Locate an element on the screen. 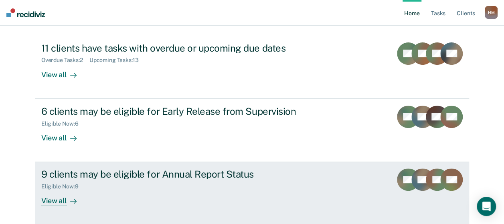 Image resolution: width=504 pixels, height=224 pixels. a: 6 clients may be eligible for Early Release from SupervisionEligible Now:6View all is located at coordinates (252, 131).